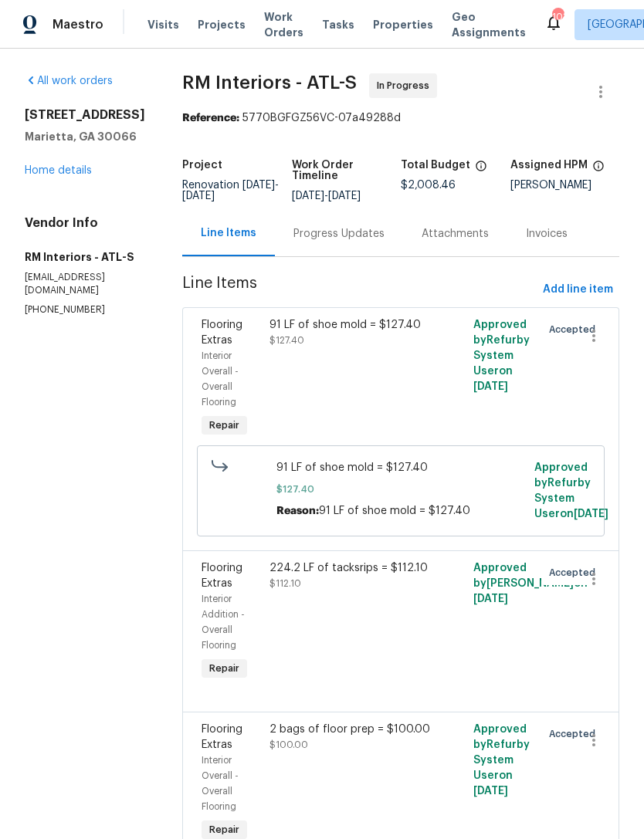 The height and width of the screenshot is (839, 644). Describe the element at coordinates (347, 171) in the screenshot. I see `h5: Work Order Timeline` at that location.